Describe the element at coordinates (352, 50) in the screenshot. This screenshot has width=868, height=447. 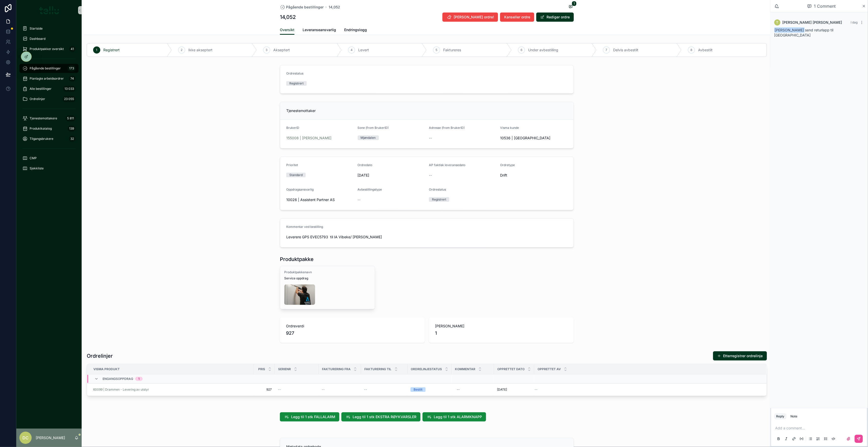
I see `span: 4` at that location.